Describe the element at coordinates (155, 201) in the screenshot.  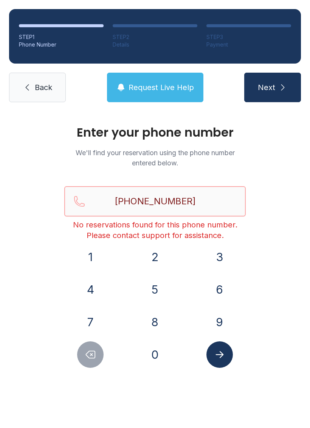
I see `input: Reservation phone number` at that location.